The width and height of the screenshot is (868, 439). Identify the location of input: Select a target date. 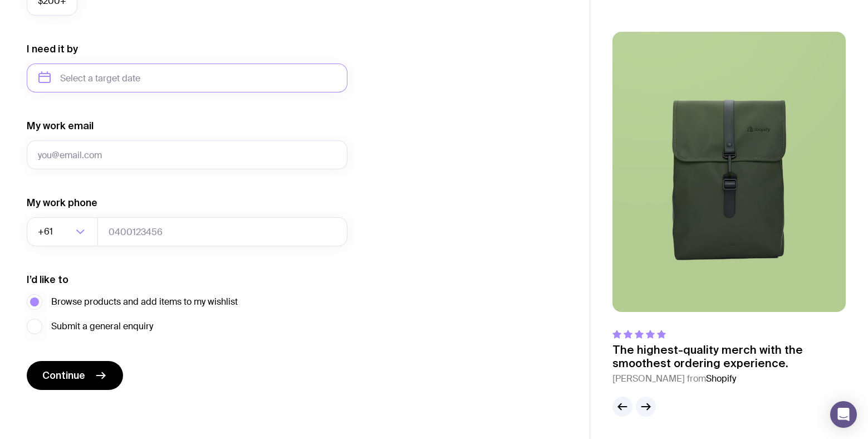
(187, 78).